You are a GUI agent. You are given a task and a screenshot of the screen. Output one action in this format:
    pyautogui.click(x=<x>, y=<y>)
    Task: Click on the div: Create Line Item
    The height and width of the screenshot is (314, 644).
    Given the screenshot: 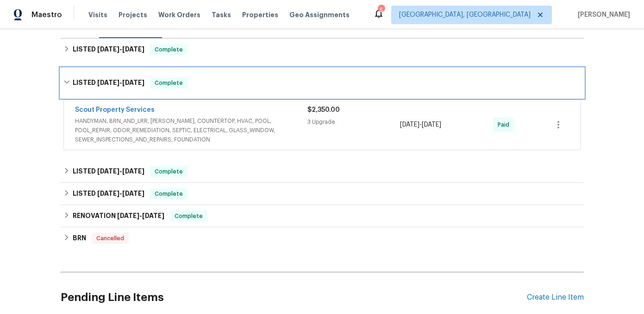 What is the action you would take?
    pyautogui.click(x=556, y=297)
    